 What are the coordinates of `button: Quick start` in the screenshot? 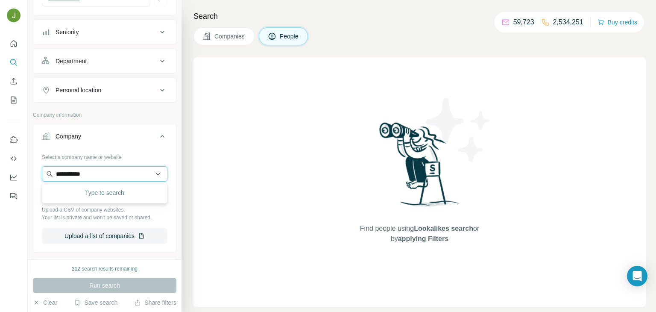 It's located at (14, 44).